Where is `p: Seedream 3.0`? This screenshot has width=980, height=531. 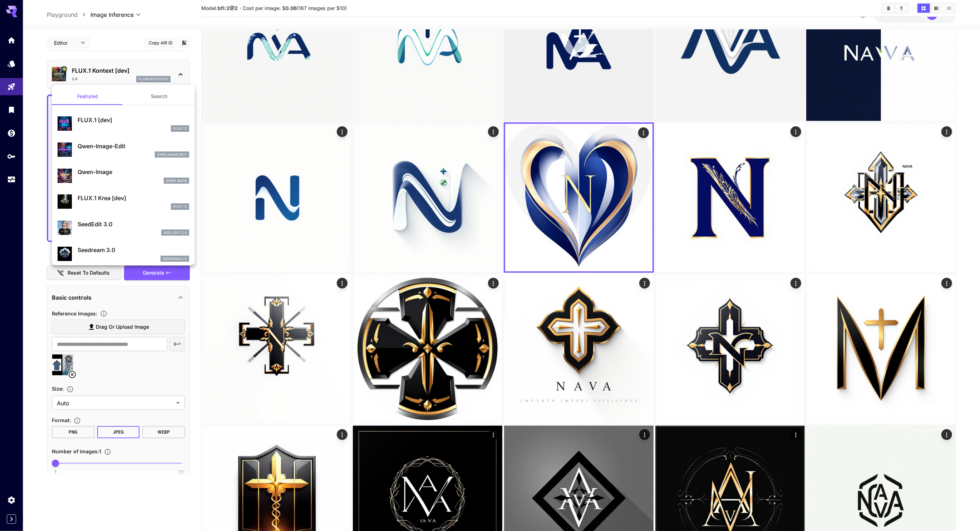
p: Seedream 3.0 is located at coordinates (133, 250).